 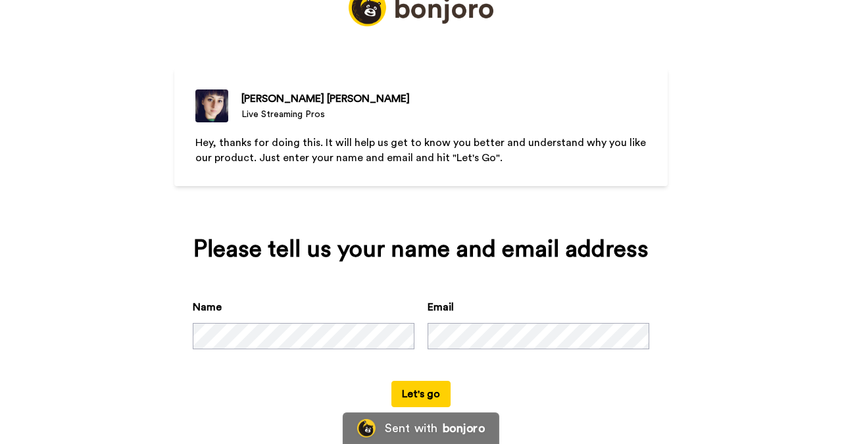 What do you see at coordinates (207, 307) in the screenshot?
I see `label: Name` at bounding box center [207, 307].